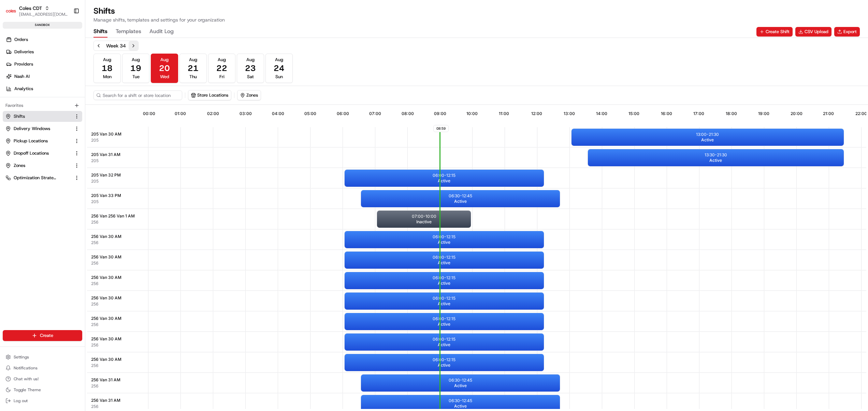 This screenshot has height=411, width=868. I want to click on span: Pylon, so click(75, 119).